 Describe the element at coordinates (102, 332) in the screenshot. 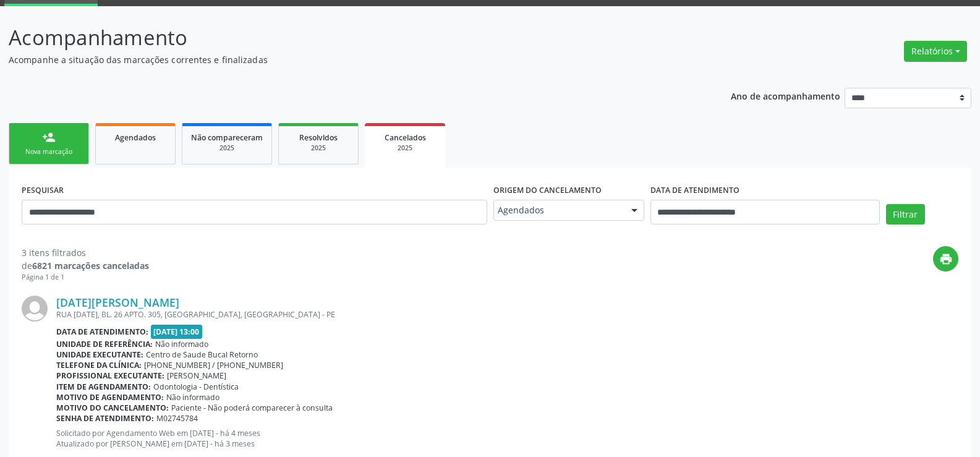

I see `b: Data de atendimento:` at that location.